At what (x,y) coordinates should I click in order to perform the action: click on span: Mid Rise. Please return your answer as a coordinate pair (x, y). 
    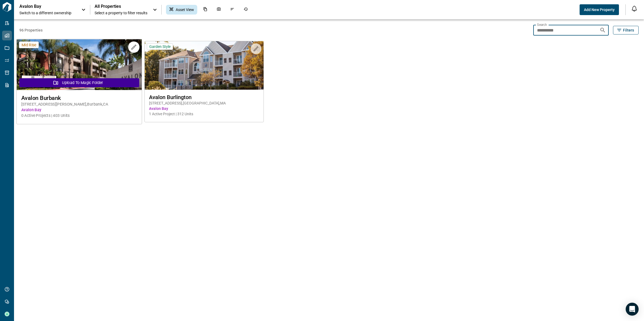
    Looking at the image, I should click on (28, 44).